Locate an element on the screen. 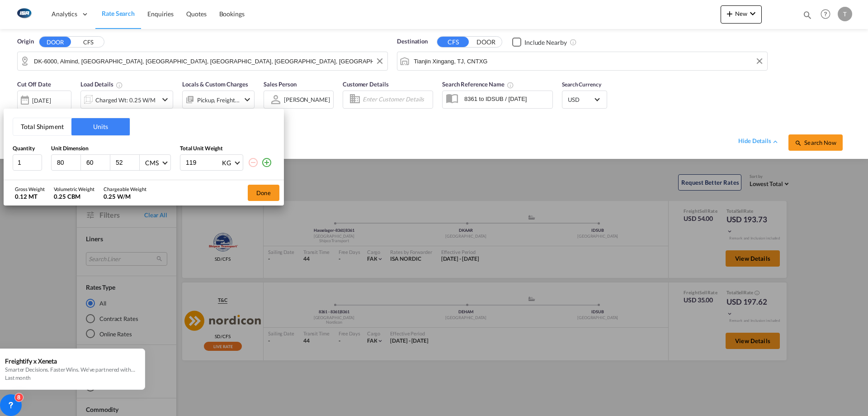  div: KG is located at coordinates (227, 162).